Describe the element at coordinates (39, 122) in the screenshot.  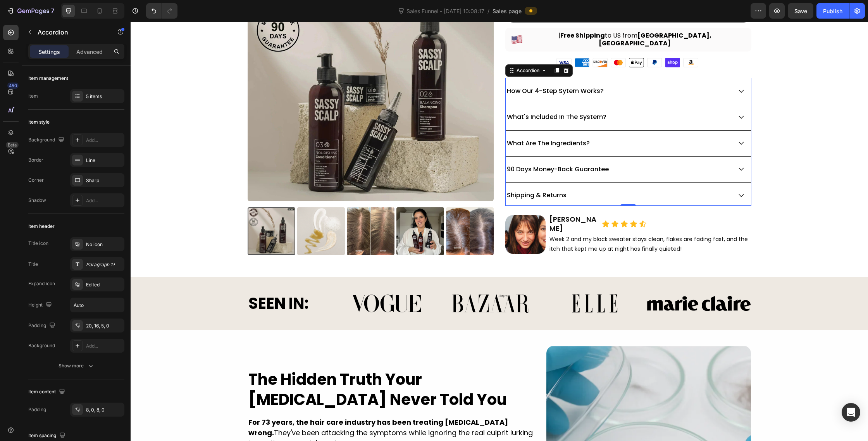
I see `div: Item style` at that location.